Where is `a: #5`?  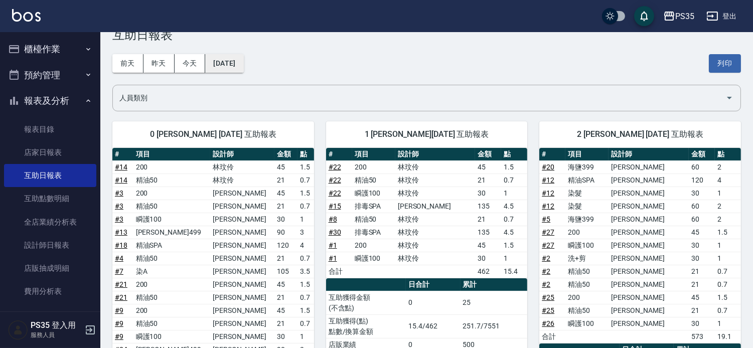 a: #5 is located at coordinates (546, 219).